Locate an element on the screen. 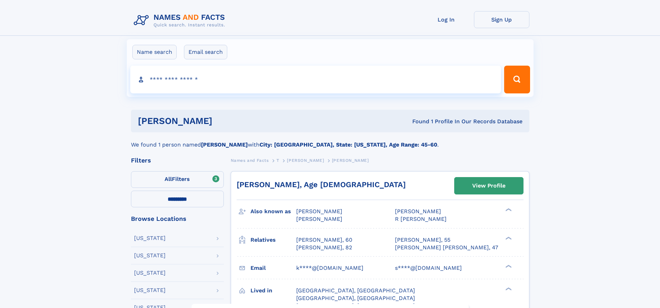  button: Search Button is located at coordinates (517, 79).